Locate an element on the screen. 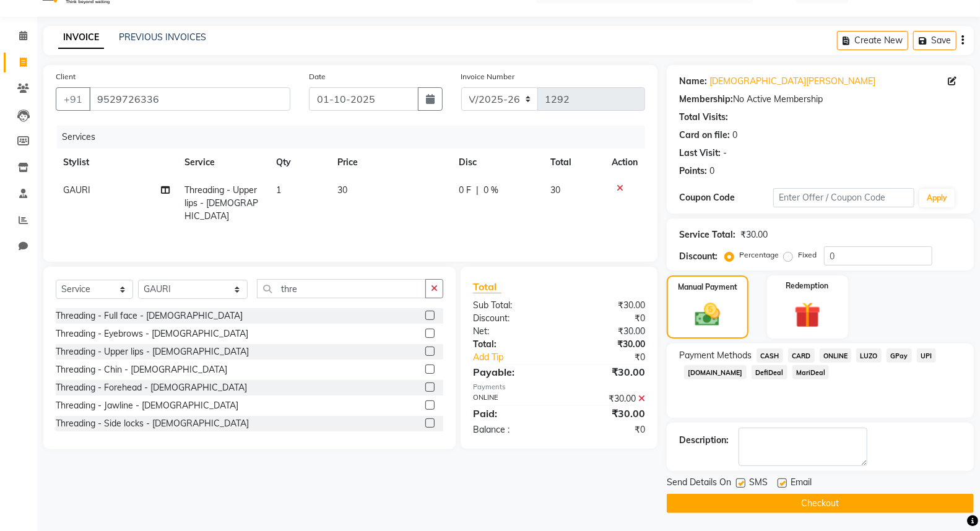 The image size is (980, 531). div: Last Visit: is located at coordinates (699, 153).